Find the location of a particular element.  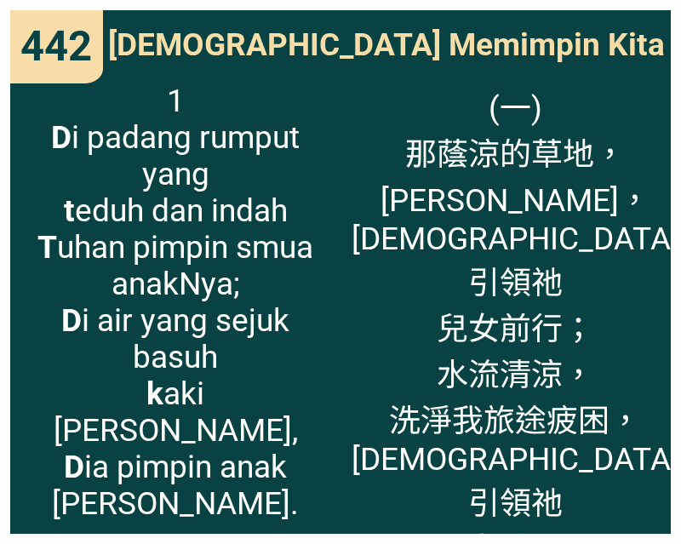

span: 1 i padang rumput yang eduh dan indah uhan pimpin smua anakNya; i air yang sejuk basuh aki [PERSO... is located at coordinates (175, 302).